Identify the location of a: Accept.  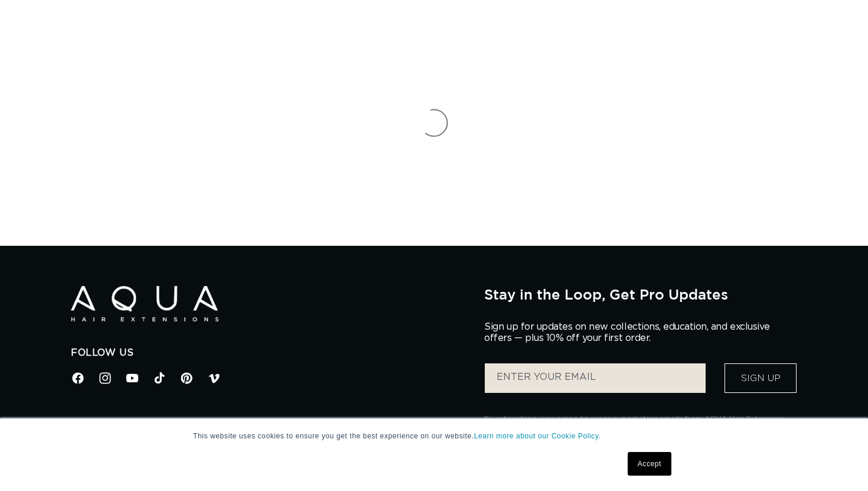
(650, 464).